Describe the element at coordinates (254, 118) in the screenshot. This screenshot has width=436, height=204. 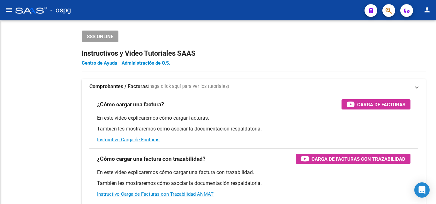
I see `p: En este video explicaremos cómo cargar facturas.` at that location.